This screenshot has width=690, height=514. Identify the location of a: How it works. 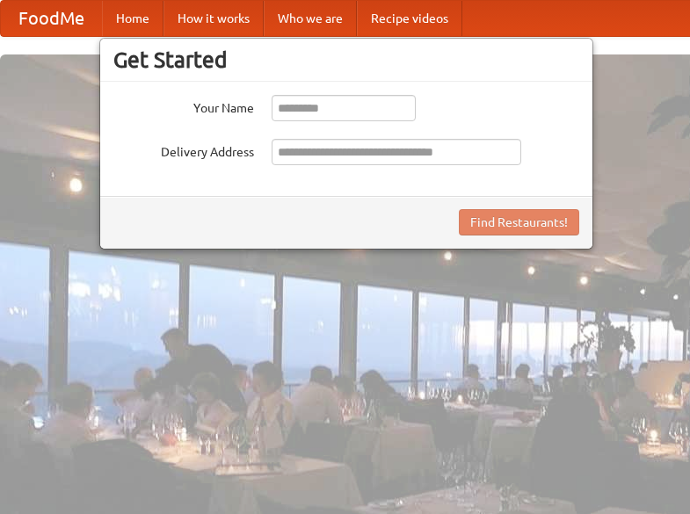
(213, 18).